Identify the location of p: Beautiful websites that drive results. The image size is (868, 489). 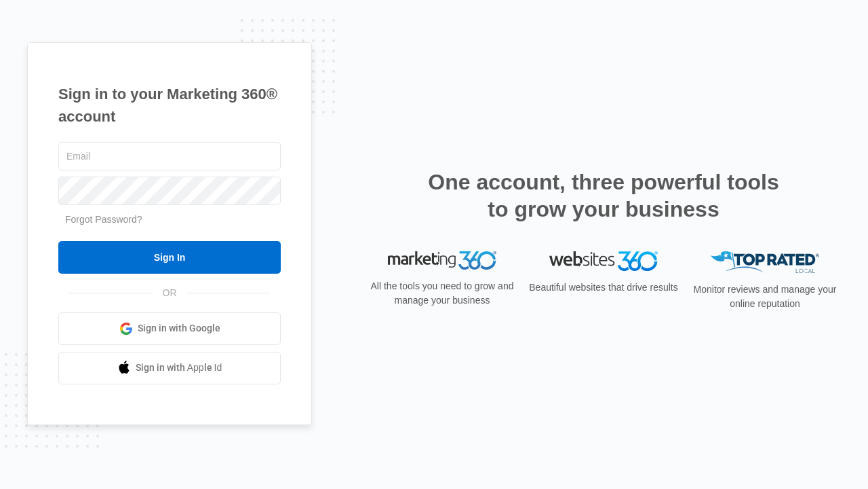
(604, 288).